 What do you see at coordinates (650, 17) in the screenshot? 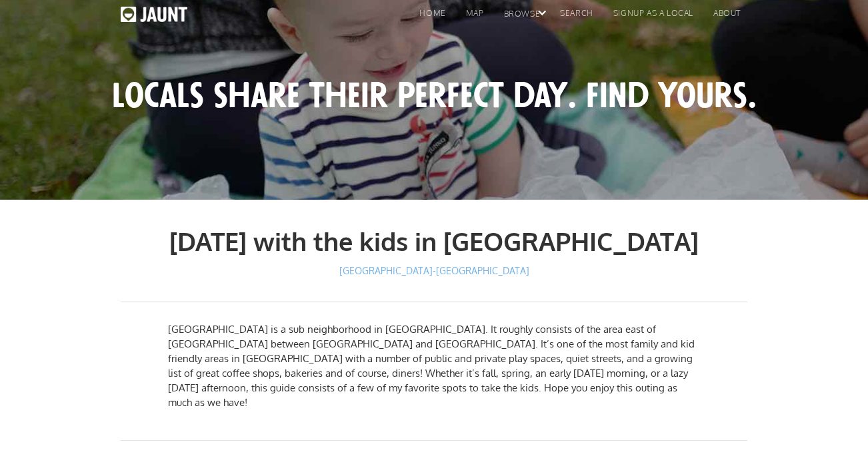
I see `a: signup as a local` at bounding box center [650, 17].